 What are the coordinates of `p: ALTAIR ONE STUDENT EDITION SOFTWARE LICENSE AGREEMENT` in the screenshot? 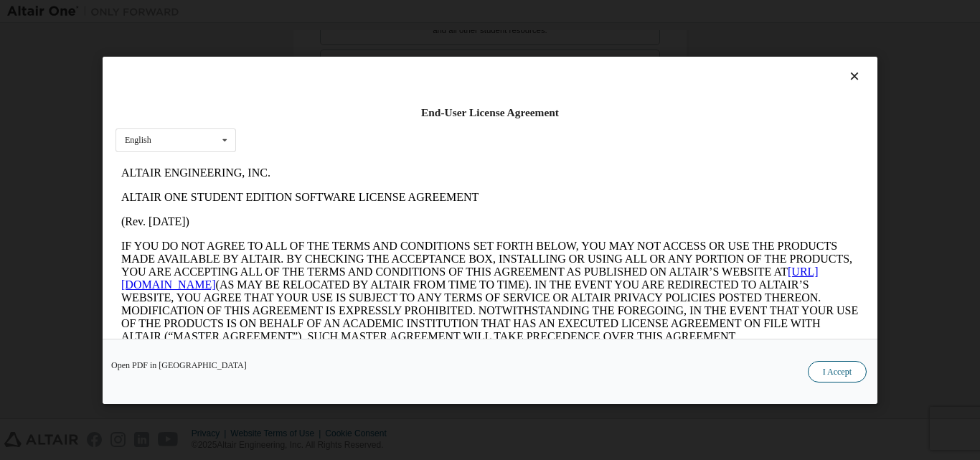 It's located at (374, 37).